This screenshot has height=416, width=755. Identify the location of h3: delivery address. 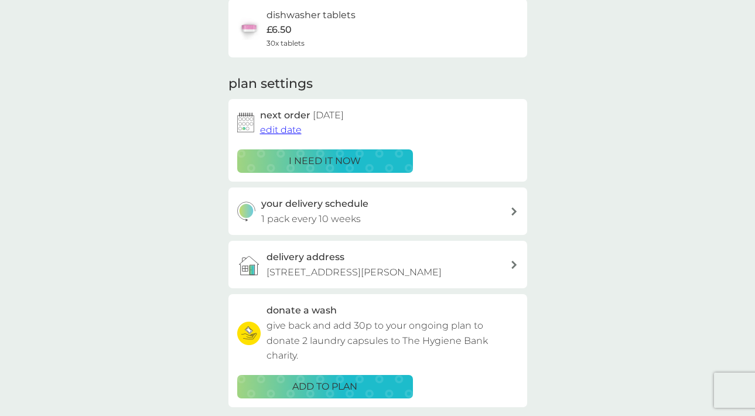
(305, 257).